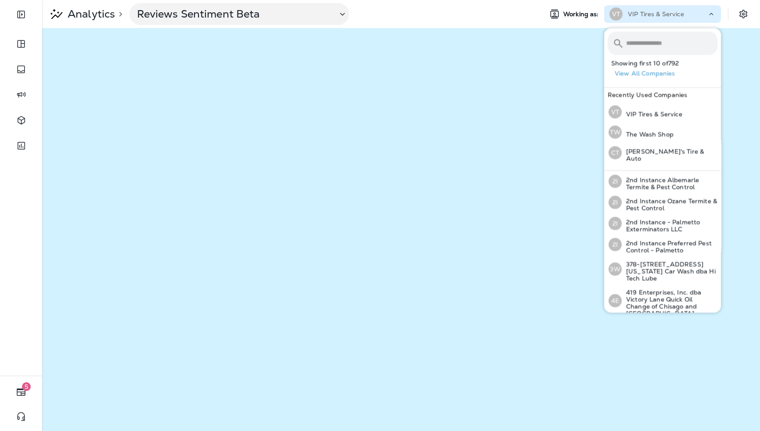 The height and width of the screenshot is (431, 760). I want to click on button: View All Companies, so click(666, 73).